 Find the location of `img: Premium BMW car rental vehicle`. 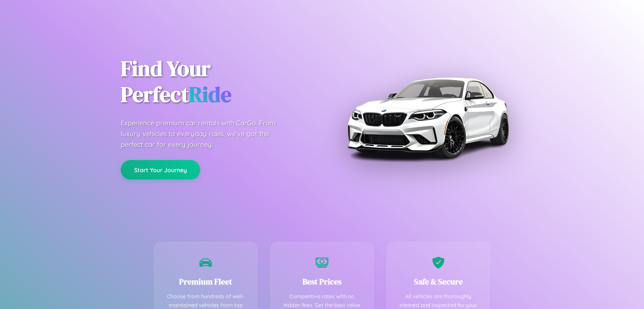

img: Premium BMW car rental vehicle is located at coordinates (428, 118).